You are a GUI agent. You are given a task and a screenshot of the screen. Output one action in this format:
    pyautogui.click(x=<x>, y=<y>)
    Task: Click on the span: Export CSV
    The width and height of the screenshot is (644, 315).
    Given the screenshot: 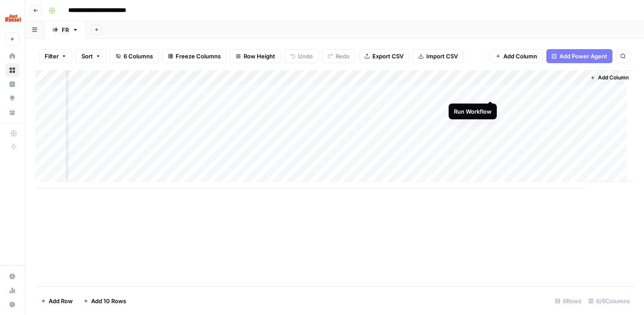 What is the action you would take?
    pyautogui.click(x=388, y=56)
    